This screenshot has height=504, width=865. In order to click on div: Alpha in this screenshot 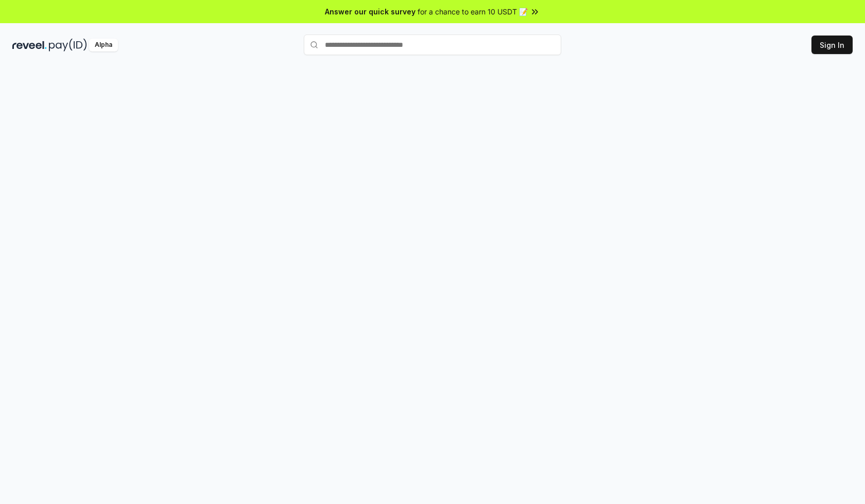, I will do `click(104, 45)`.